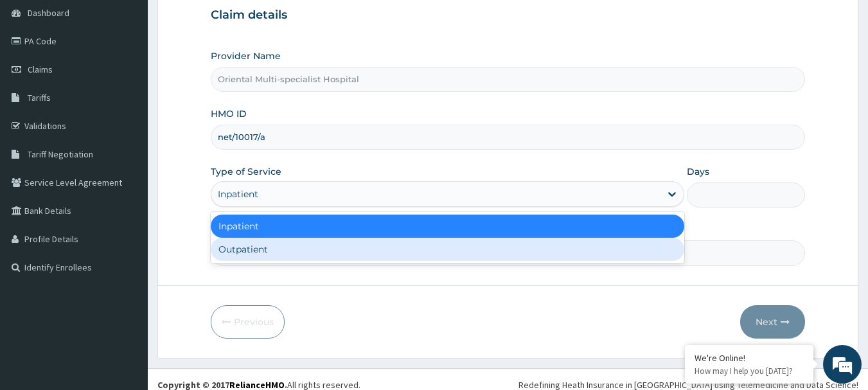  Describe the element at coordinates (48, 13) in the screenshot. I see `span: Dashboard` at that location.